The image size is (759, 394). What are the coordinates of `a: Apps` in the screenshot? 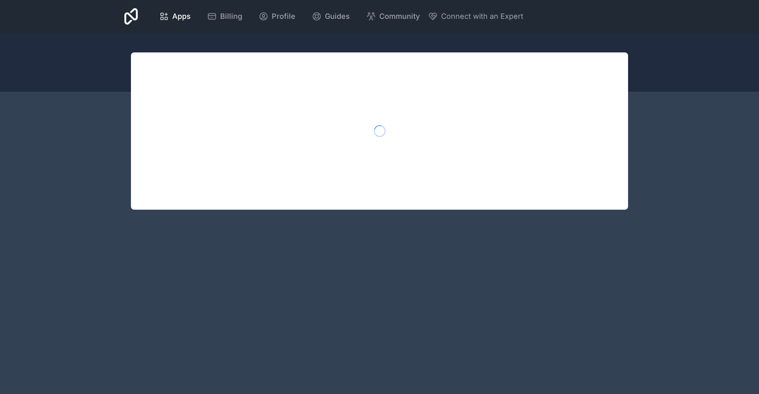 It's located at (175, 16).